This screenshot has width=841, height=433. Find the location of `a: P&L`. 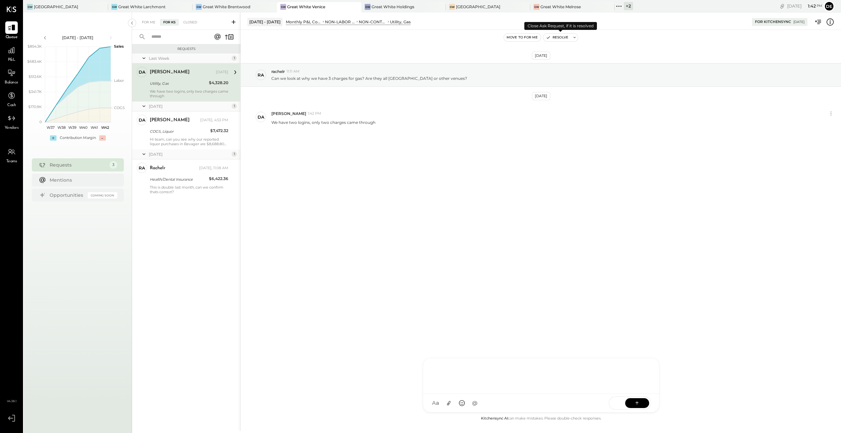

a: P&L is located at coordinates (11, 54).